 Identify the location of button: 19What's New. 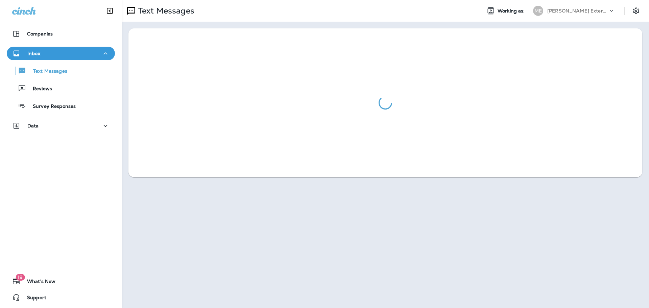
(61, 281).